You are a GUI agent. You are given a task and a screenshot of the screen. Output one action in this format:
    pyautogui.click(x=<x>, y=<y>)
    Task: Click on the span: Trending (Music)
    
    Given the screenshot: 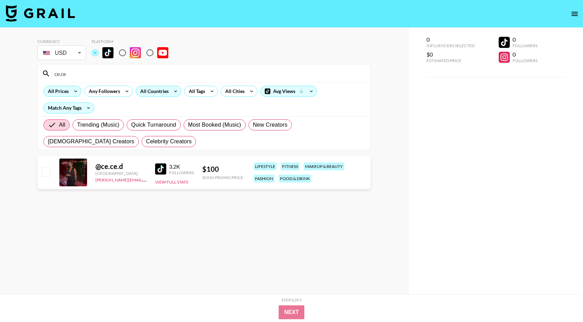 What is the action you would take?
    pyautogui.click(x=98, y=125)
    